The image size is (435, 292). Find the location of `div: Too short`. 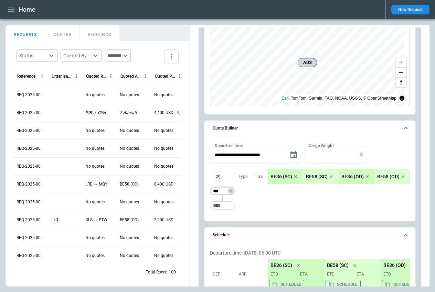

div: Too short is located at coordinates (222, 206).